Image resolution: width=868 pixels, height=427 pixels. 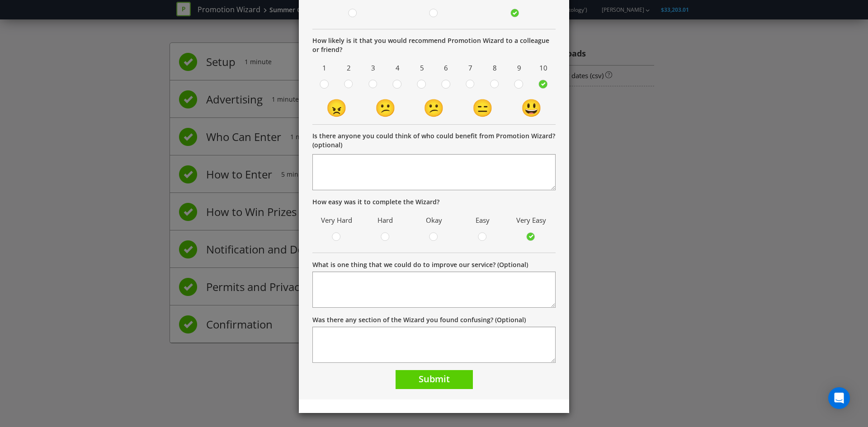 What do you see at coordinates (422, 68) in the screenshot?
I see `span: 5` at bounding box center [422, 68].